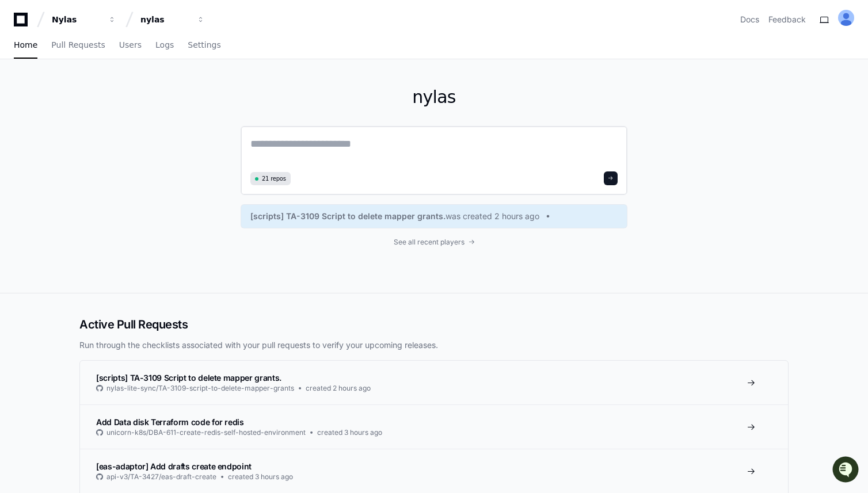 The height and width of the screenshot is (493, 868). What do you see at coordinates (84, 20) in the screenshot?
I see `button: Nylas` at bounding box center [84, 20].